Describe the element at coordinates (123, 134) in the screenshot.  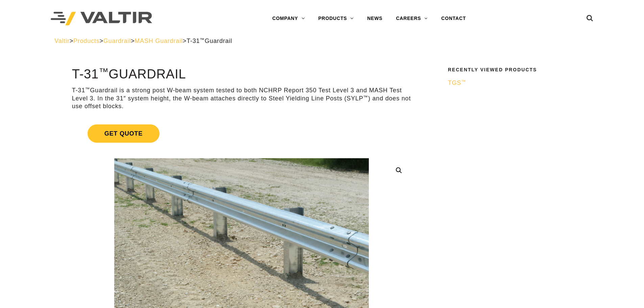
I see `span: Get Quote` at that location.